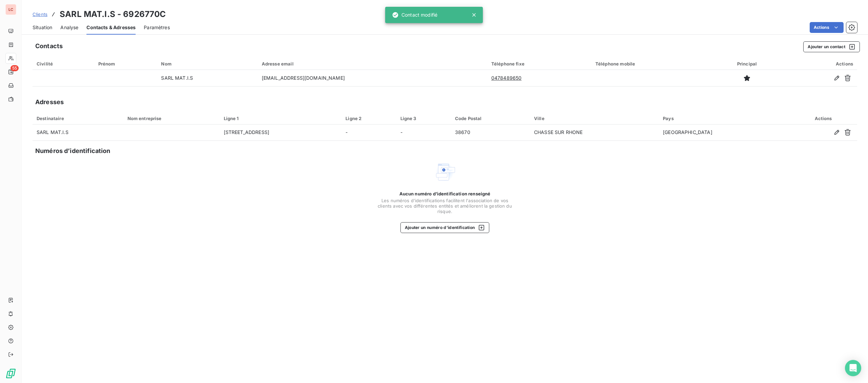 Image resolution: width=868 pixels, height=383 pixels. Describe the element at coordinates (445, 206) in the screenshot. I see `span: Les numéros d'identifications facilitent l'association de vos clients avec vos différentes entité...` at that location.